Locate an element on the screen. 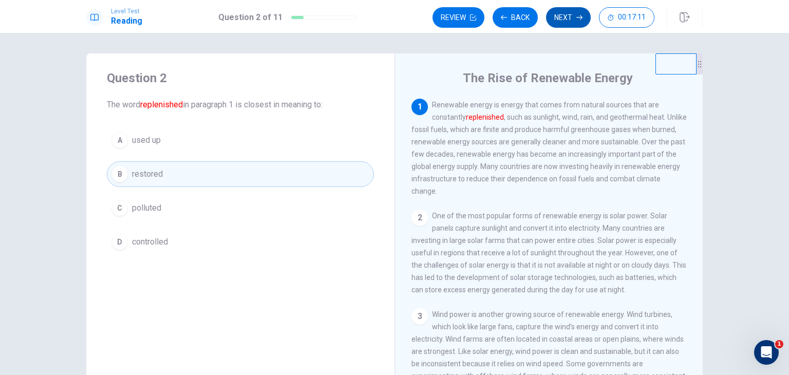 The height and width of the screenshot is (375, 789). div: 1 is located at coordinates (420, 107).